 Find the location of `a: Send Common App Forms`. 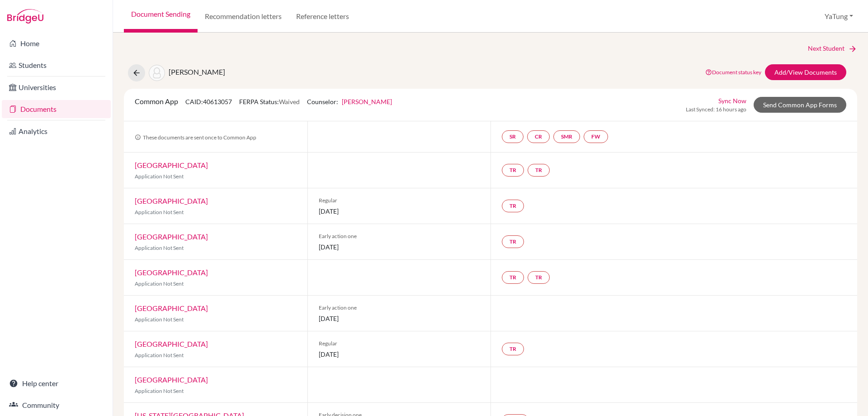

a: Send Common App Forms is located at coordinates (800, 105).